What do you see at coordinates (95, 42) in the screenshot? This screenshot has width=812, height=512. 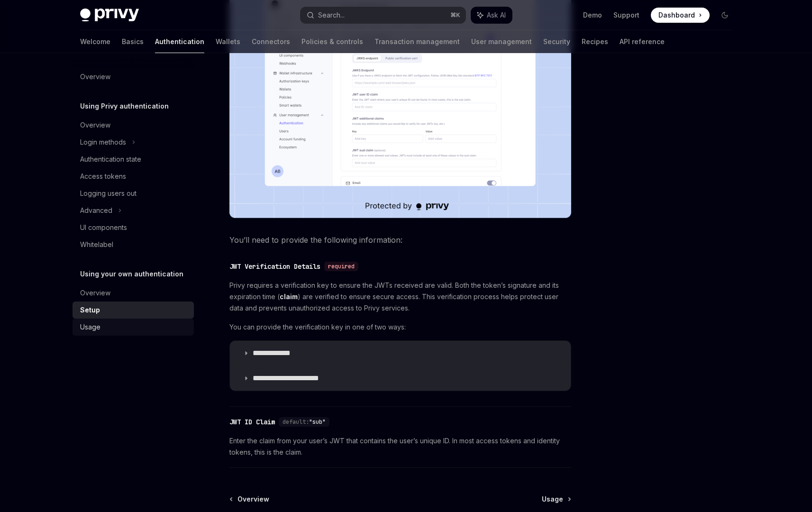 I see `a: Welcome` at bounding box center [95, 42].